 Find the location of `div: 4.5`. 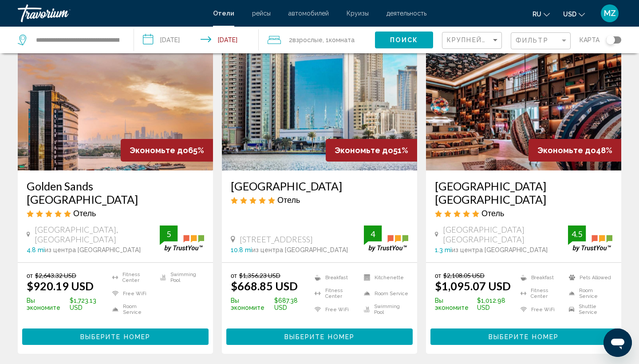

div: 4.5 is located at coordinates (576, 233).